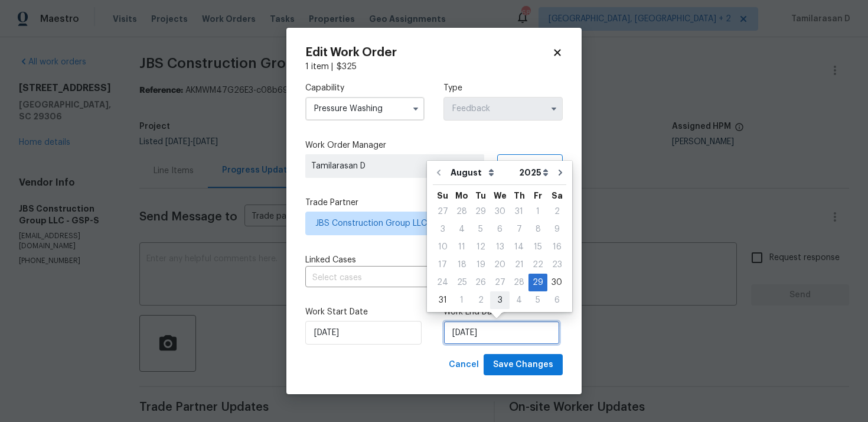  What do you see at coordinates (464, 365) in the screenshot?
I see `button: Cancel` at bounding box center [464, 365].